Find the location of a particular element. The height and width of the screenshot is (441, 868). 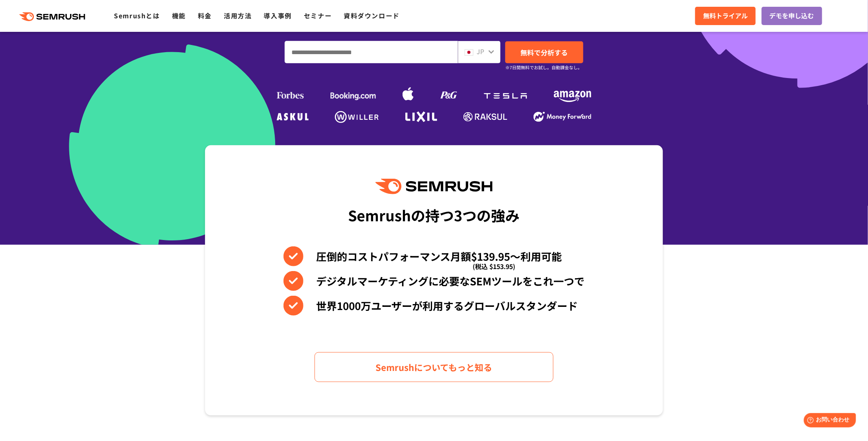

input: ドメイン、キーワードまたはURLを入力してください is located at coordinates (371, 52).